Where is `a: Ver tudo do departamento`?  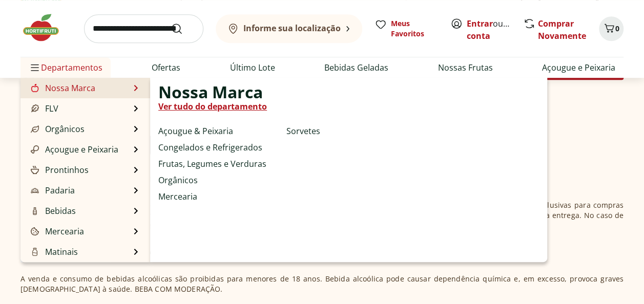 a: Ver tudo do departamento is located at coordinates (213, 106).